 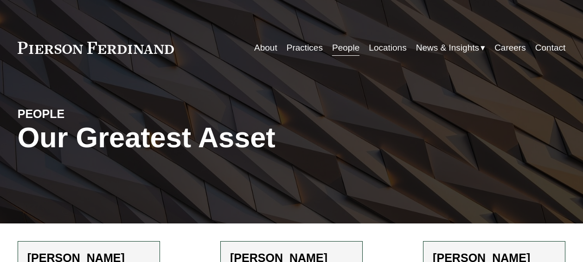 What do you see at coordinates (448, 48) in the screenshot?
I see `span: News & Insights` at bounding box center [448, 48].